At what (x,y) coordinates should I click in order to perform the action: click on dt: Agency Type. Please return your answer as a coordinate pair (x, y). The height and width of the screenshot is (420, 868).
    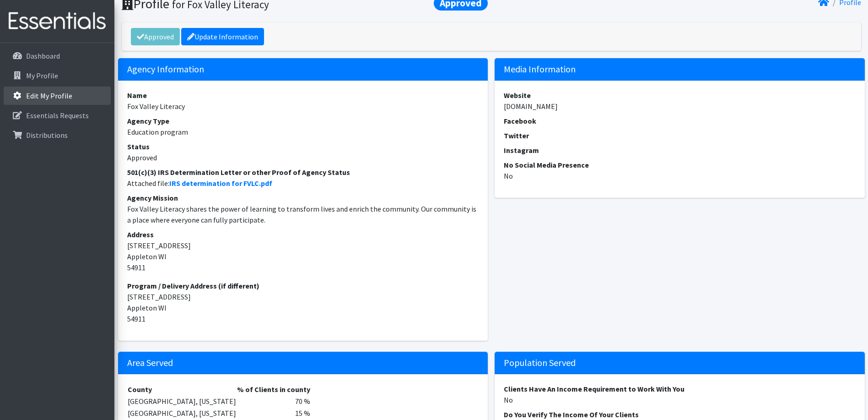
    Looking at the image, I should click on (303, 121).